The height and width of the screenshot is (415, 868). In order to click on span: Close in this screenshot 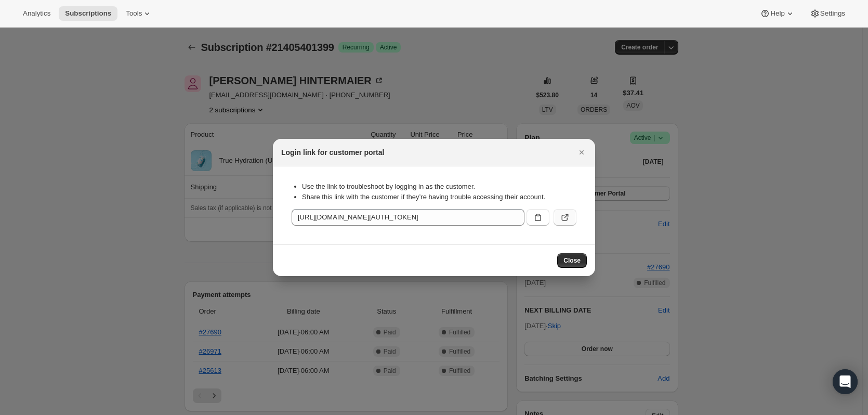, I will do `click(571, 260)`.